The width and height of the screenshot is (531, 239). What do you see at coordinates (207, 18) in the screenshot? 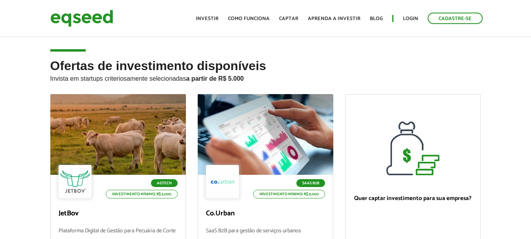
I see `a: Investir` at bounding box center [207, 18].